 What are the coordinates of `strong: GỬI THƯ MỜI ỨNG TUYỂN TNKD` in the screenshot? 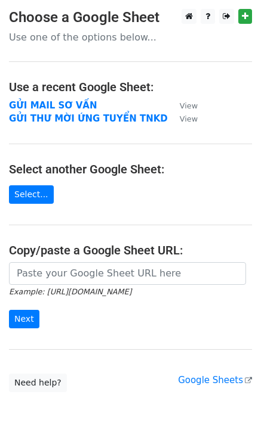 It's located at (88, 119).